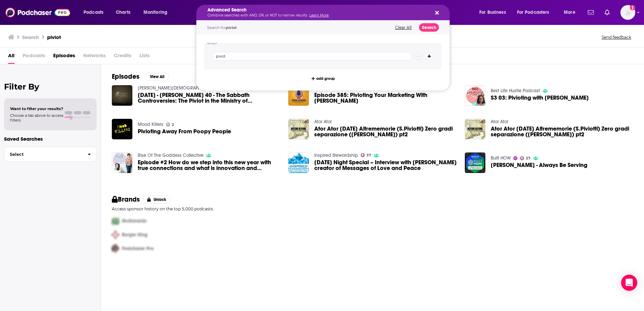 The width and height of the screenshot is (644, 311). What do you see at coordinates (369, 155) in the screenshot?
I see `span: 37` at bounding box center [369, 155].